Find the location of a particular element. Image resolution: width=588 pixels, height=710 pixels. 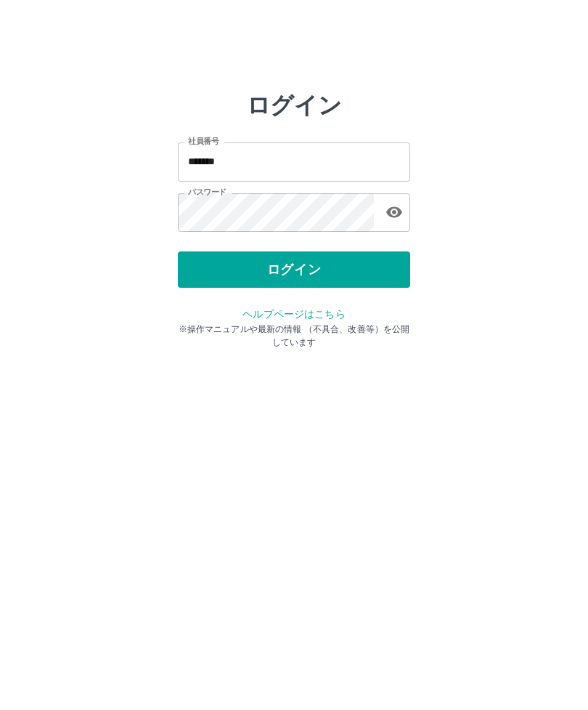

button: ログイン is located at coordinates (294, 269).